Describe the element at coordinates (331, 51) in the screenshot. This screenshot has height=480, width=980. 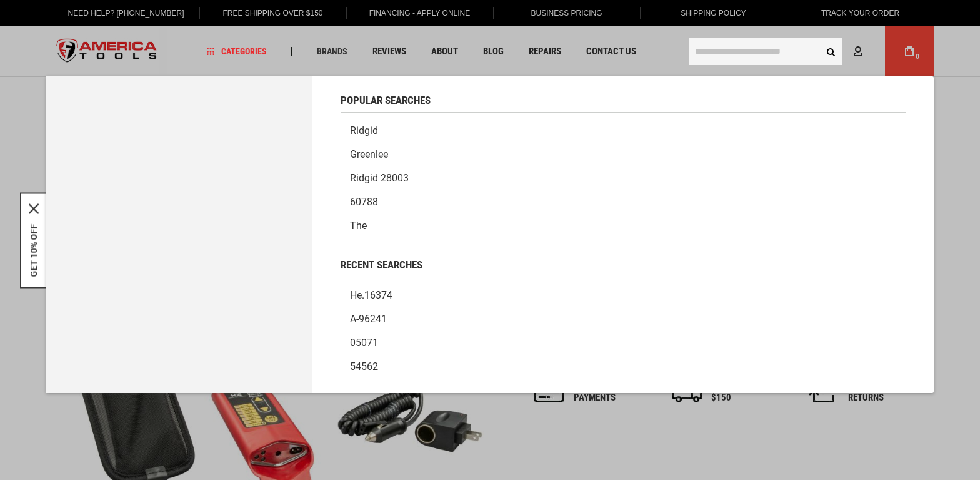
I see `span: Brands` at that location.